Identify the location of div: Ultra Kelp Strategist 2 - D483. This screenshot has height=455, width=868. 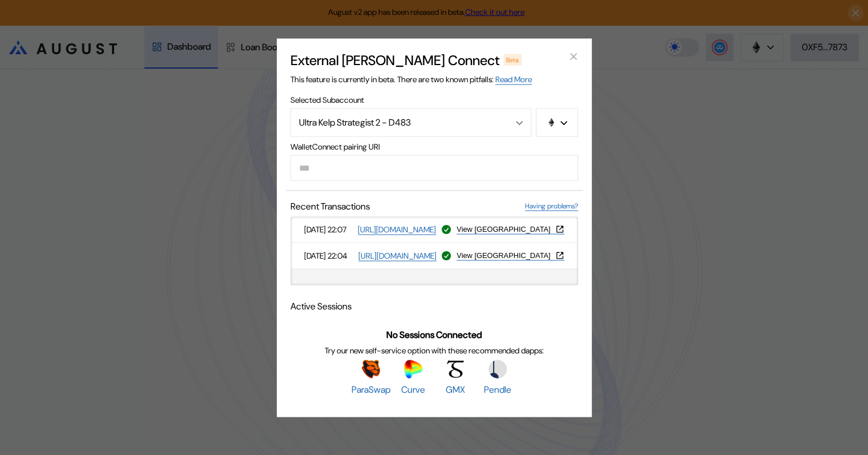
(398, 122).